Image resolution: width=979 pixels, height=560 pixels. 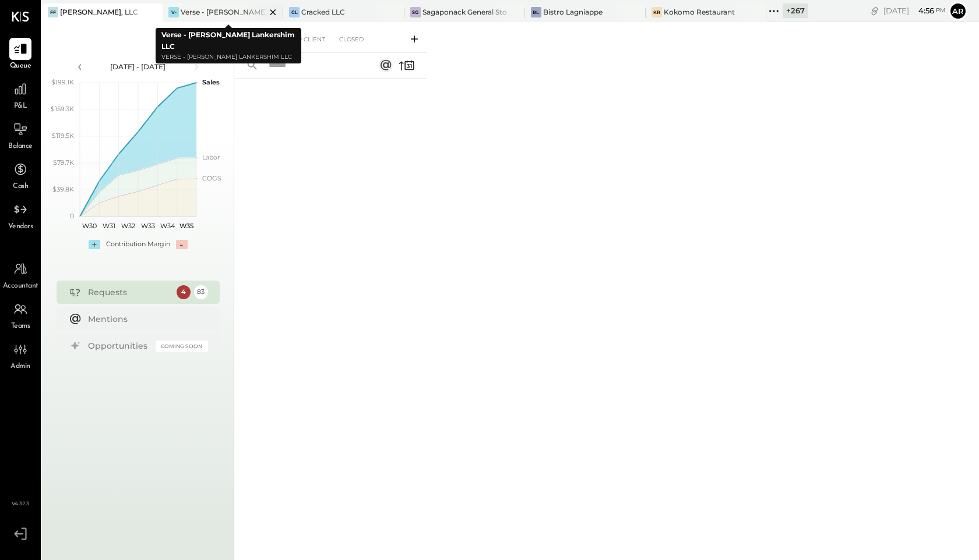 I want to click on div: Opportunities, so click(x=119, y=346).